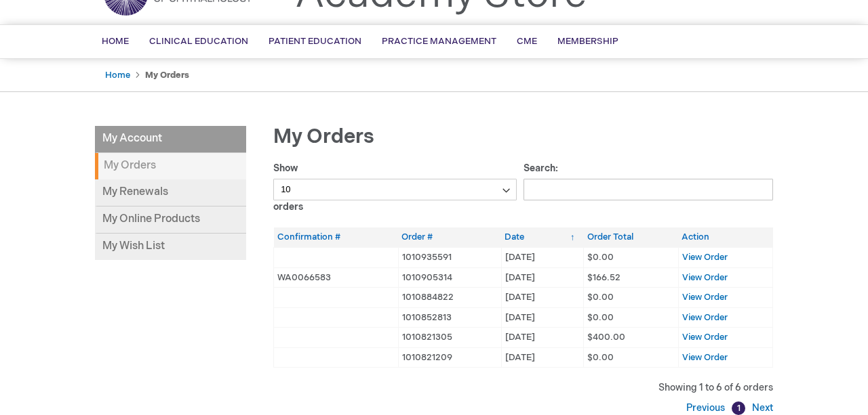  What do you see at coordinates (542, 237) in the screenshot?
I see `th: Date: activate to sort column ascending` at bounding box center [542, 237].